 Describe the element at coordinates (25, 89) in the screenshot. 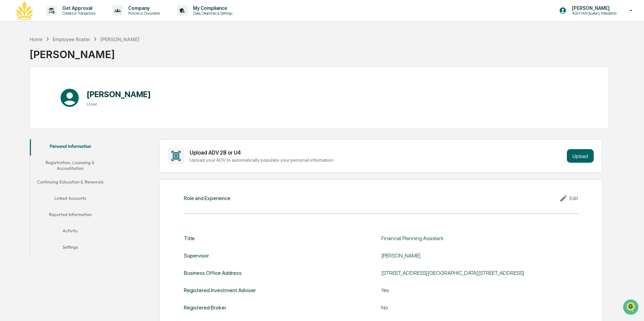

I see `a: 🖐️Preclearance` at that location.